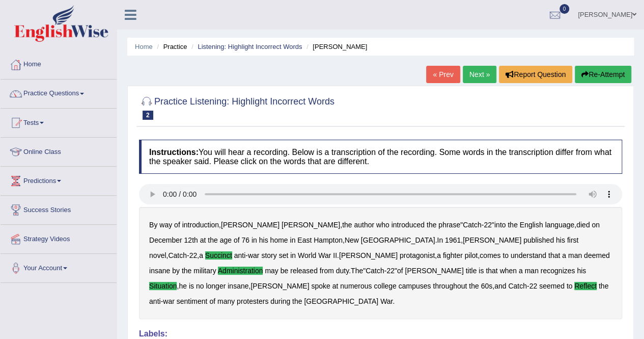 Image resolution: width=644 pixels, height=339 pixels. I want to click on b: into, so click(500, 225).